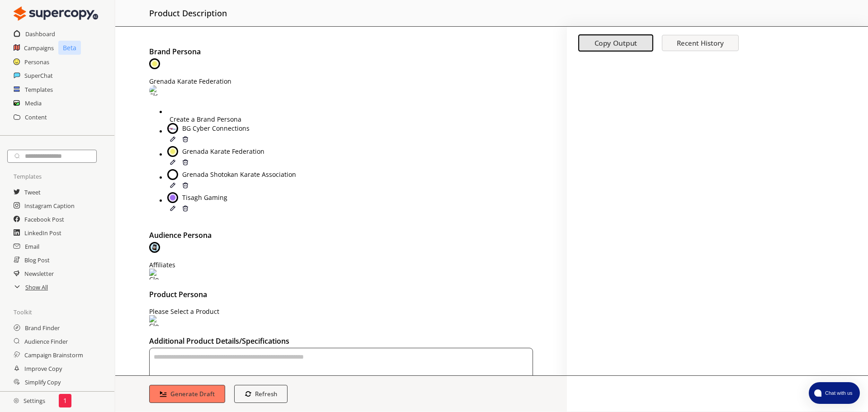  Describe the element at coordinates (32, 192) in the screenshot. I see `h2: Tweet` at that location.